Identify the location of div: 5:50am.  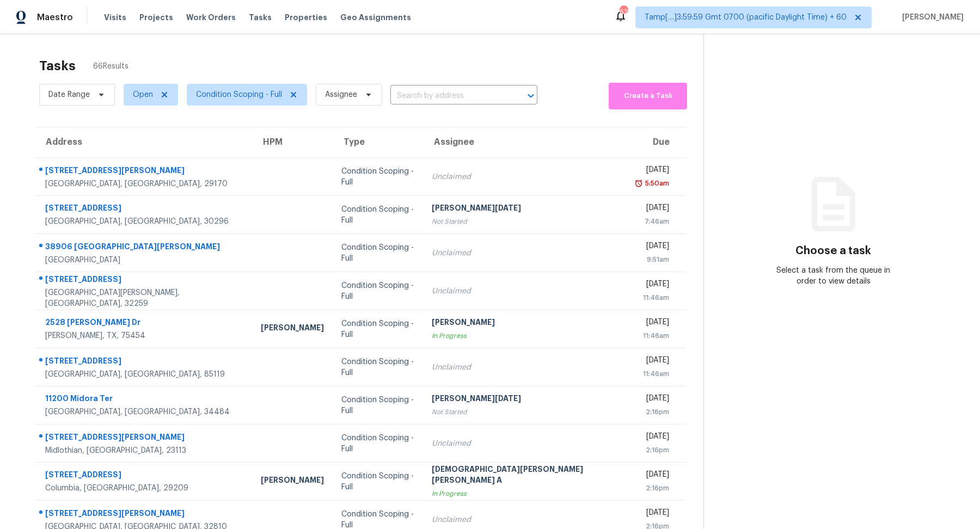
(656, 183).